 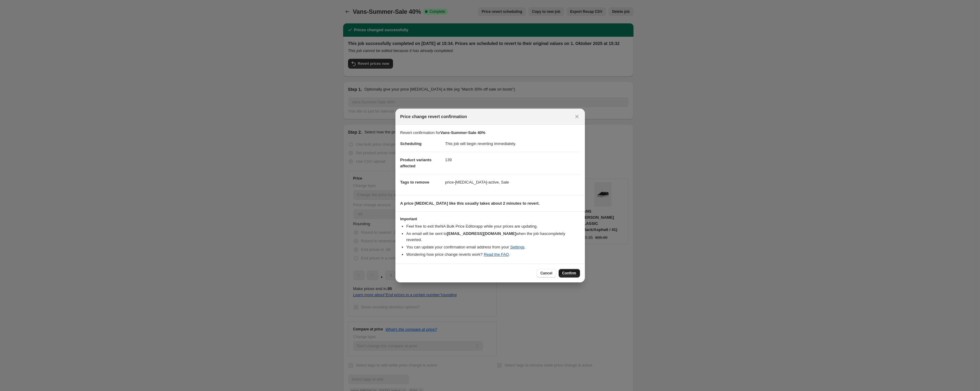 I want to click on span: Cancel, so click(x=546, y=273).